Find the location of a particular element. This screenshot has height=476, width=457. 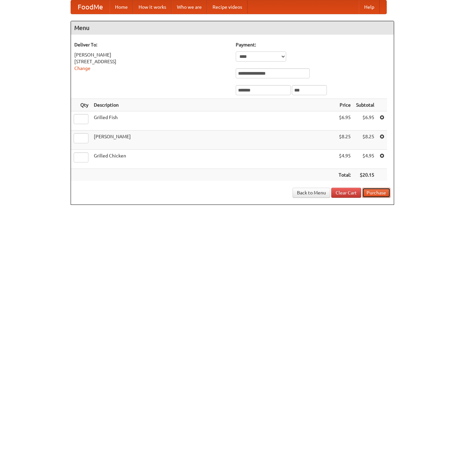

h5: Payment: is located at coordinates (314, 45).